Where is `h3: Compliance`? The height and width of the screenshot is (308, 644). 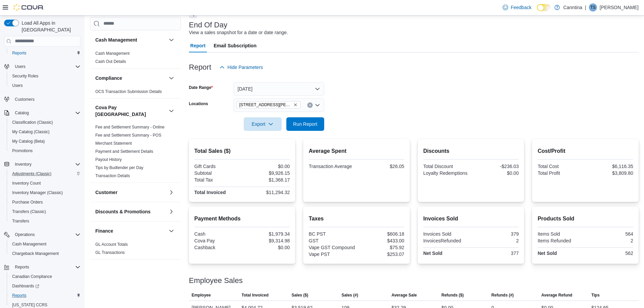
h3: Compliance is located at coordinates (109, 78).